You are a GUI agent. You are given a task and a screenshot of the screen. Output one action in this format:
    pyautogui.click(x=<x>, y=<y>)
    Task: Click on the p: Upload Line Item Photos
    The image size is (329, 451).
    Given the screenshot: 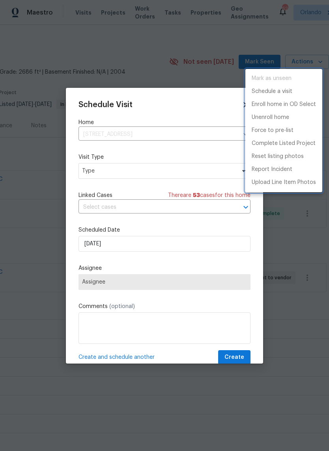 What is the action you would take?
    pyautogui.click(x=283, y=182)
    